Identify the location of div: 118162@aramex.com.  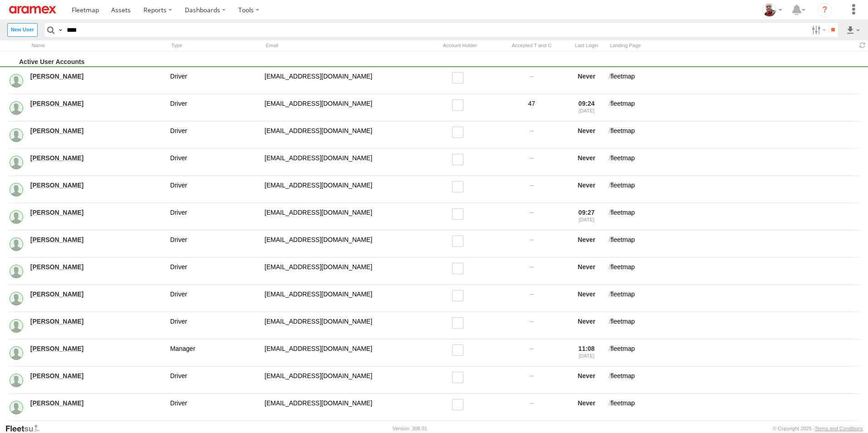
(343, 216).